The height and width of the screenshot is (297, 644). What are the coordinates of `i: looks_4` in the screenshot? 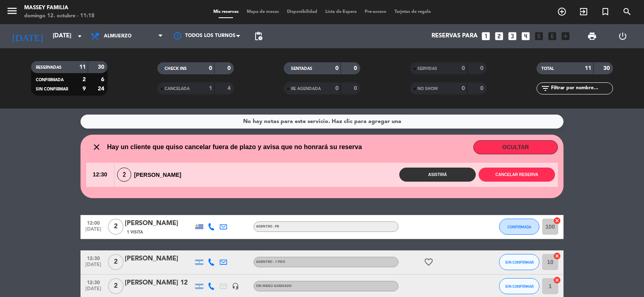 It's located at (526, 36).